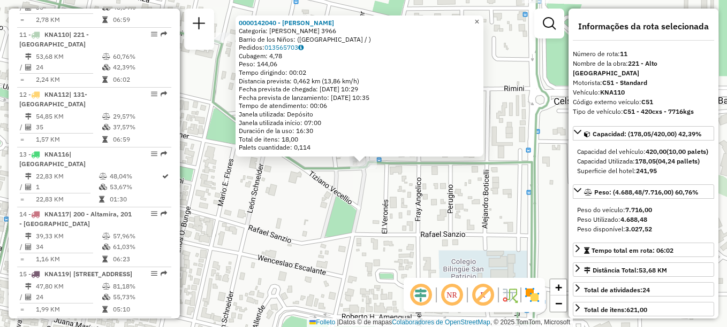 The width and height of the screenshot is (727, 327). What do you see at coordinates (124, 67) in the screenshot?
I see `font: 42,39%` at bounding box center [124, 67].